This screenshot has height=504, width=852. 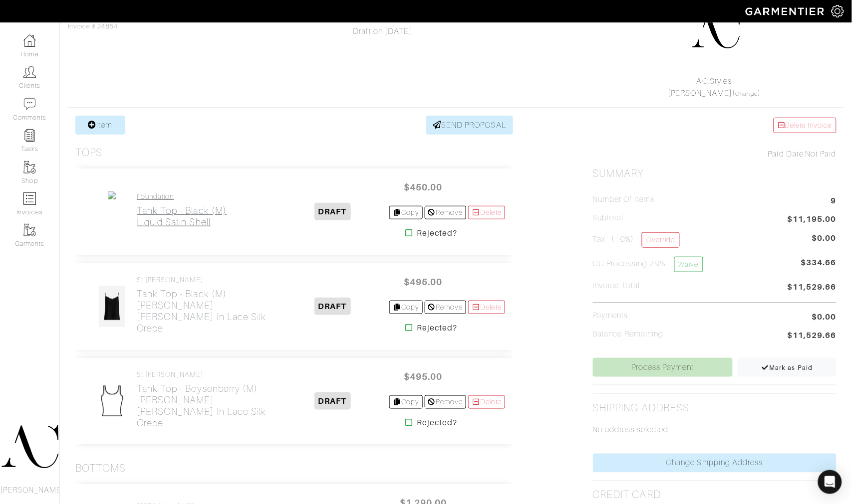 I want to click on span: $450.00, so click(x=423, y=187).